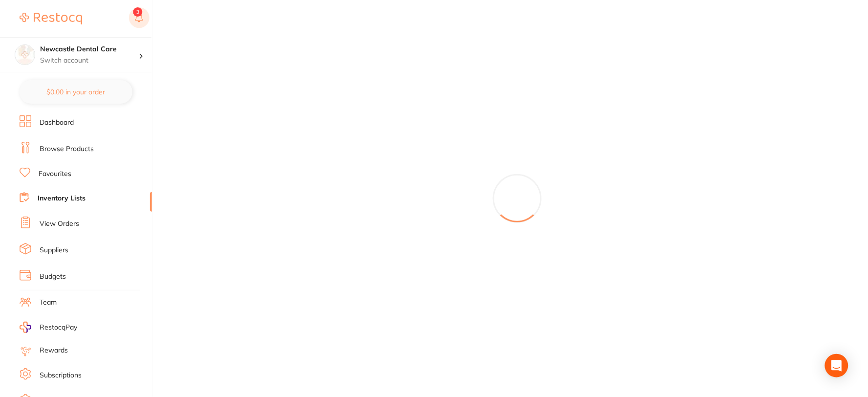 The height and width of the screenshot is (397, 868). I want to click on a: Inventory Lists, so click(62, 198).